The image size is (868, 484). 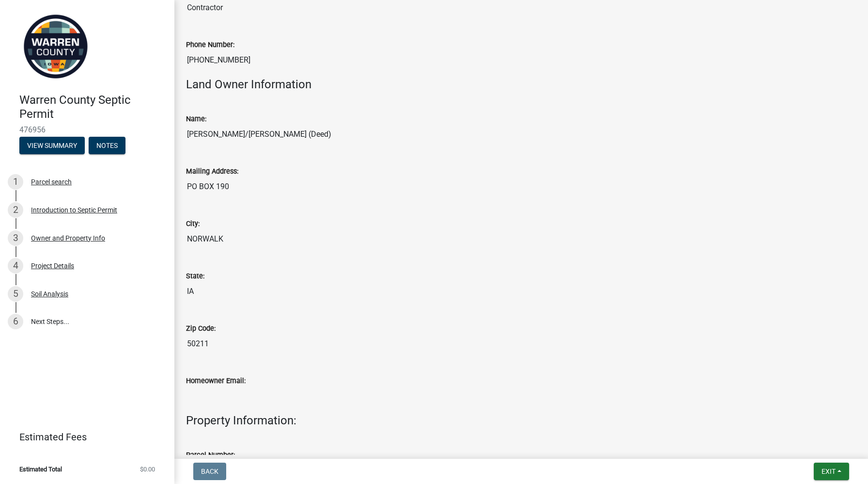 I want to click on div: 4, so click(x=16, y=266).